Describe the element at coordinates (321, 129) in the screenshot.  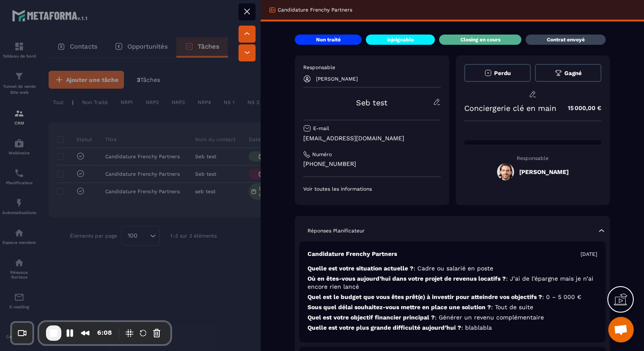
I see `p: E-mail` at that location.